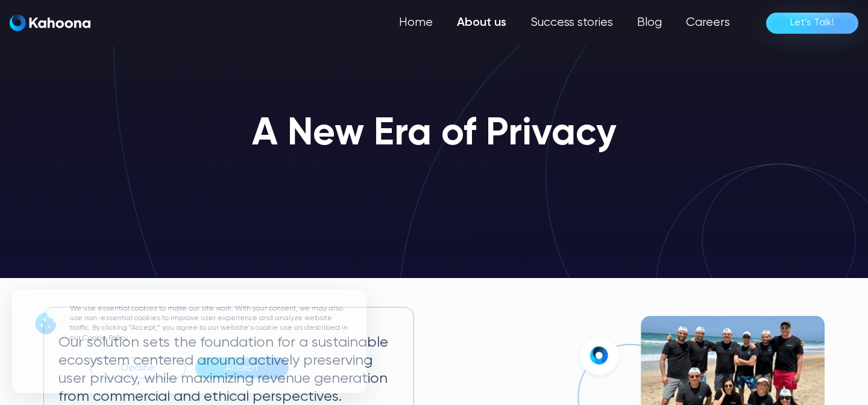  Describe the element at coordinates (812, 23) in the screenshot. I see `div: Let’s Talk!` at that location.